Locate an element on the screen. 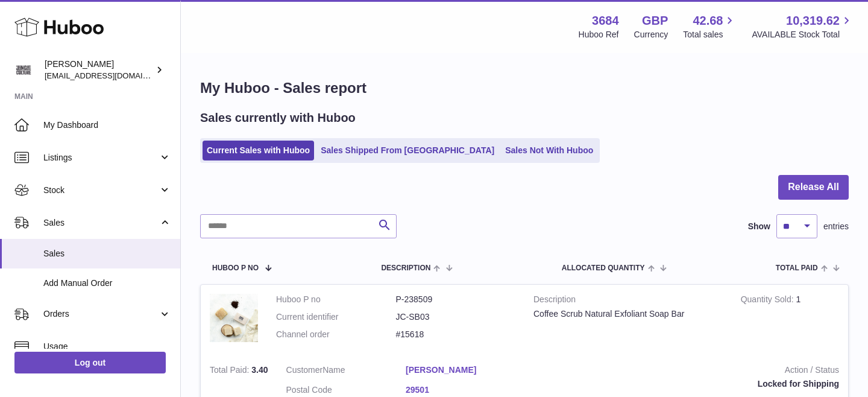 The height and width of the screenshot is (397, 868). span: AVAILABLE Stock Total is located at coordinates (803, 34).